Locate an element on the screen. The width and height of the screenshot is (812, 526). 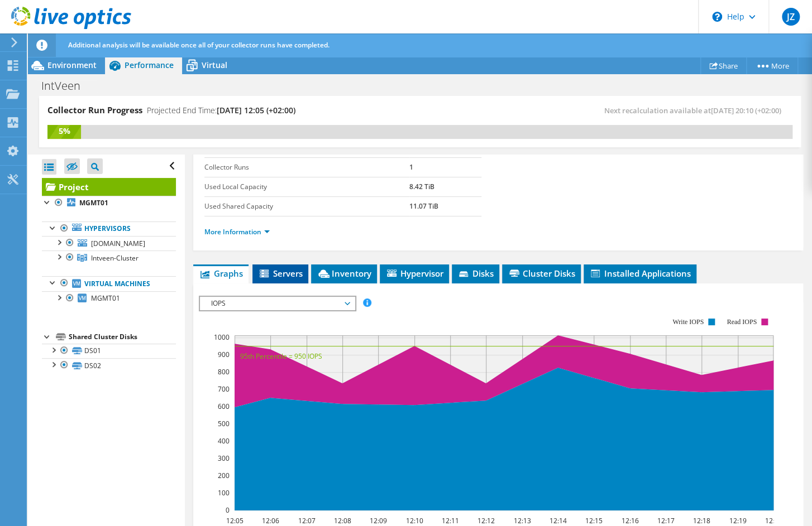
b: 1 is located at coordinates (411, 167).